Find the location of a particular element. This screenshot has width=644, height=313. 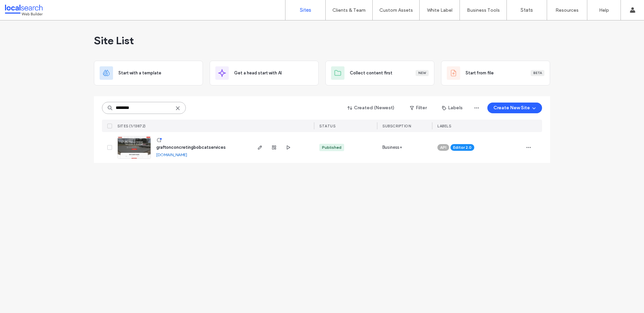

span: Start from file is located at coordinates (480, 73).